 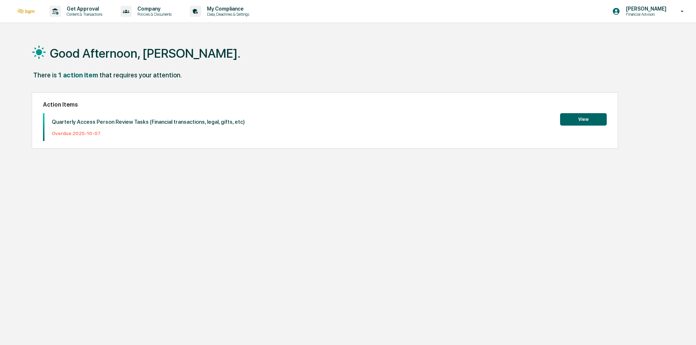 What do you see at coordinates (148, 122) in the screenshot?
I see `p: Quarterly Access Person Review Tasks (Financial transactions, legal, gifts, etc)` at bounding box center [148, 122].